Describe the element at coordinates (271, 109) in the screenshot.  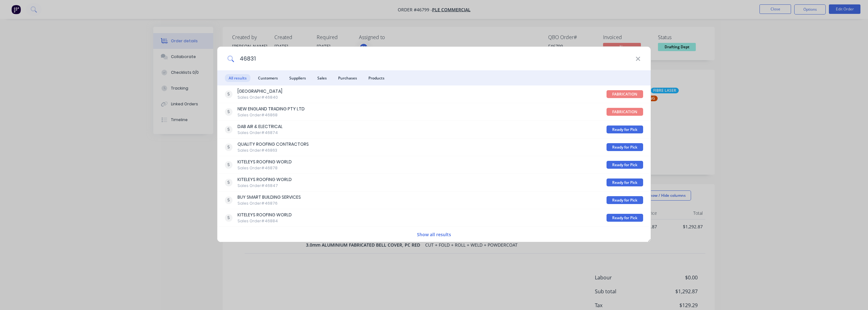
I see `div: NEW ENGLAND TRADING PTY LTD` at that location.